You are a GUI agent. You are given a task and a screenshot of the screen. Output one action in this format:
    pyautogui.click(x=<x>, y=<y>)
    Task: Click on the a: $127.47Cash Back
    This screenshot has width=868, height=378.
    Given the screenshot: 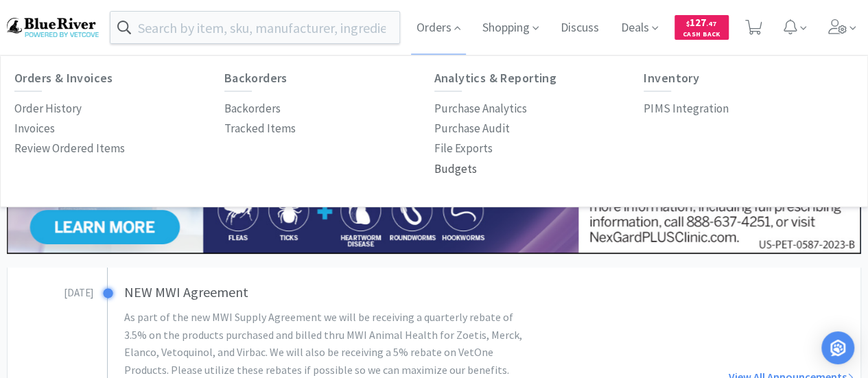 What is the action you would take?
    pyautogui.click(x=701, y=28)
    